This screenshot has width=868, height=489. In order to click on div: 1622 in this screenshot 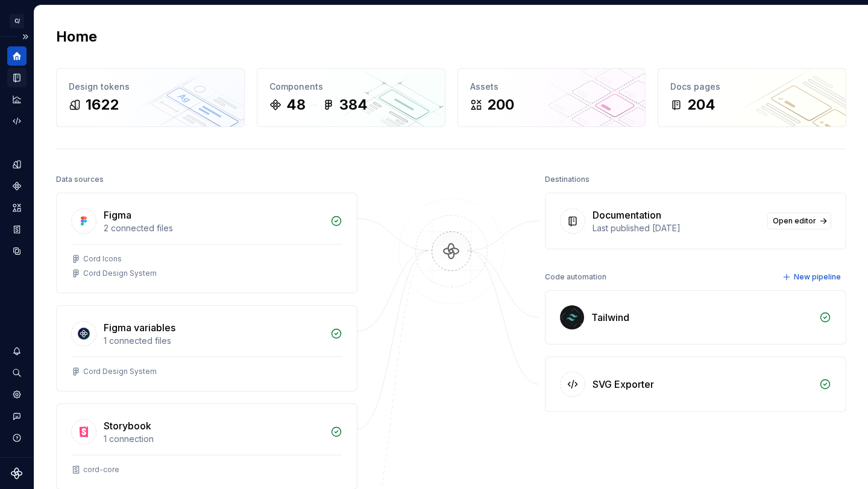, I will do `click(102, 105)`.